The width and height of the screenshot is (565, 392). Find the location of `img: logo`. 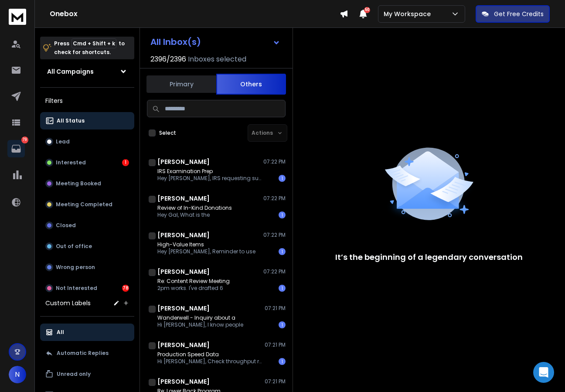

img: logo is located at coordinates (17, 16).